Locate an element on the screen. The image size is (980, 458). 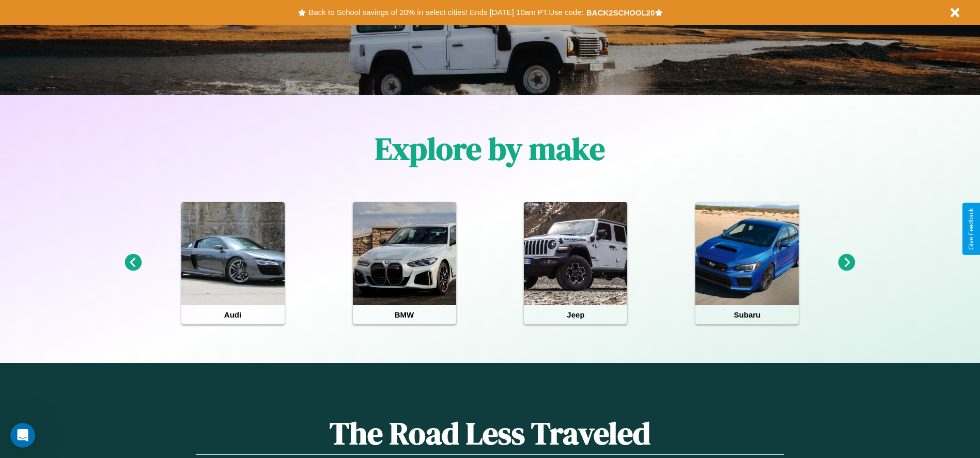
h4: BMW is located at coordinates (404, 314).